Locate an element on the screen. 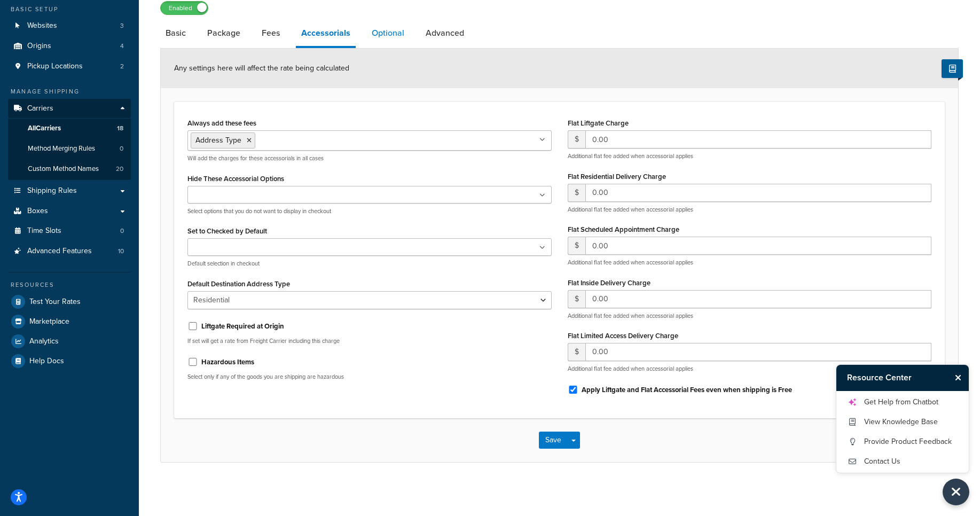 The width and height of the screenshot is (980, 516). span: Test Your Rates is located at coordinates (55, 302).